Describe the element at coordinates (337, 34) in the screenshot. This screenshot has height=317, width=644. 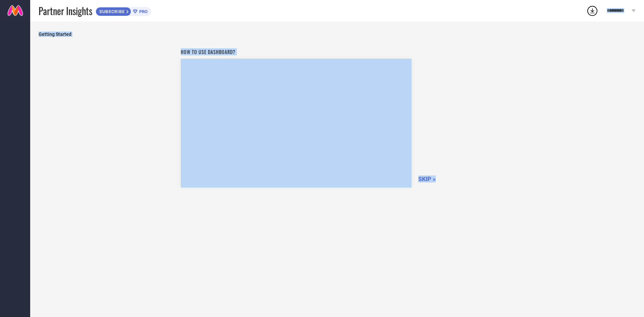
I see `span: Getting Started` at that location.